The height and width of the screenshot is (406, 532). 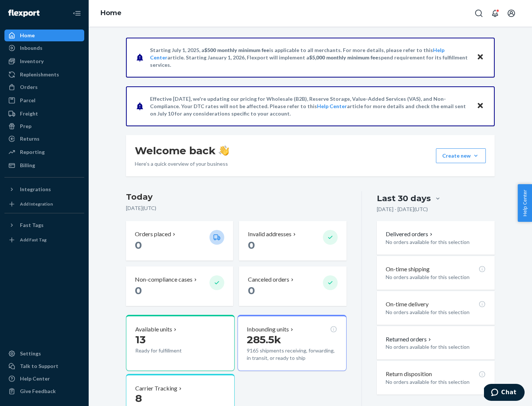 I want to click on a: Parcel, so click(x=44, y=100).